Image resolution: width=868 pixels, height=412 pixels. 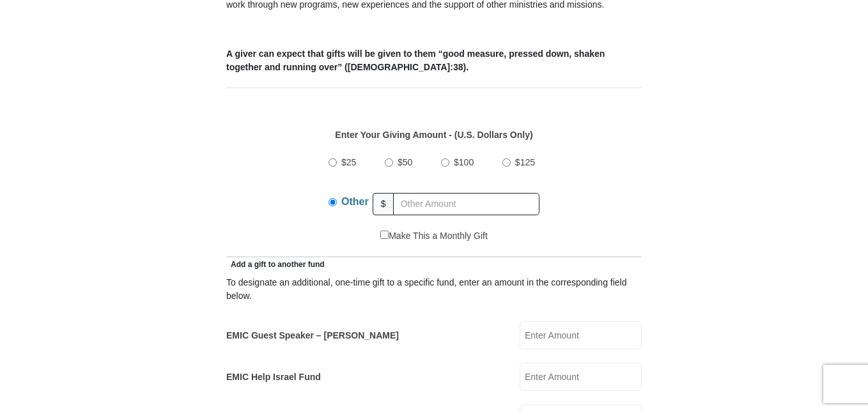 What do you see at coordinates (275, 265) in the screenshot?
I see `span: Add a gift to another fund` at bounding box center [275, 265].